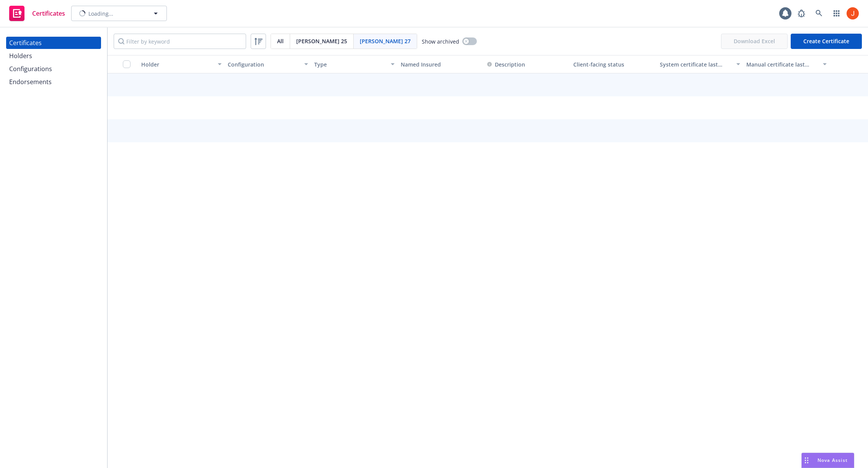 The height and width of the screenshot is (468, 868). Describe the element at coordinates (819, 13) in the screenshot. I see `a: Search` at that location.